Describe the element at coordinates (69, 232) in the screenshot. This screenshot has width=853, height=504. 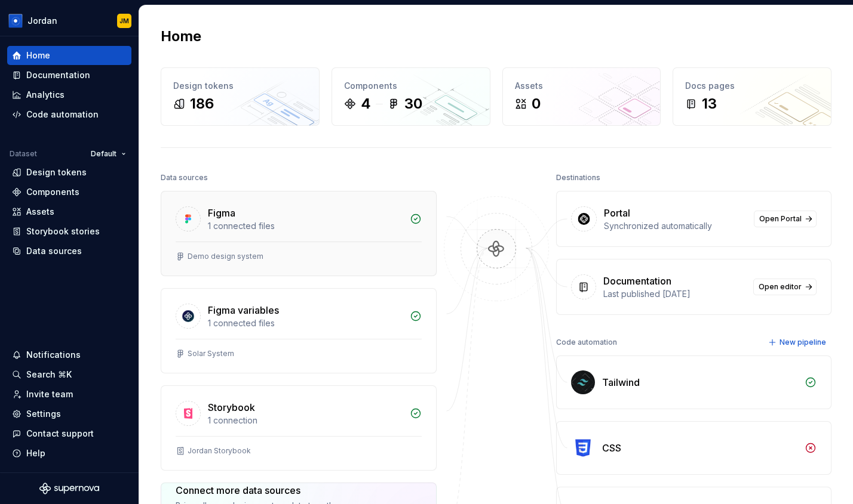
I see `a: Storybook stories` at that location.